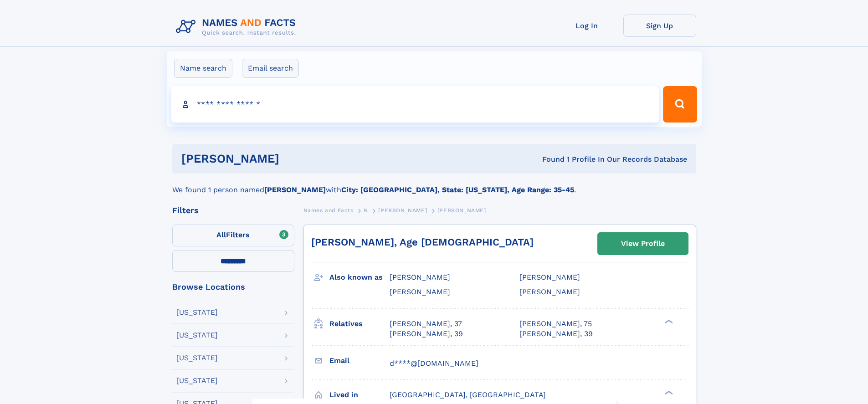  What do you see at coordinates (204, 68) in the screenshot?
I see `label: Name search` at bounding box center [204, 68].